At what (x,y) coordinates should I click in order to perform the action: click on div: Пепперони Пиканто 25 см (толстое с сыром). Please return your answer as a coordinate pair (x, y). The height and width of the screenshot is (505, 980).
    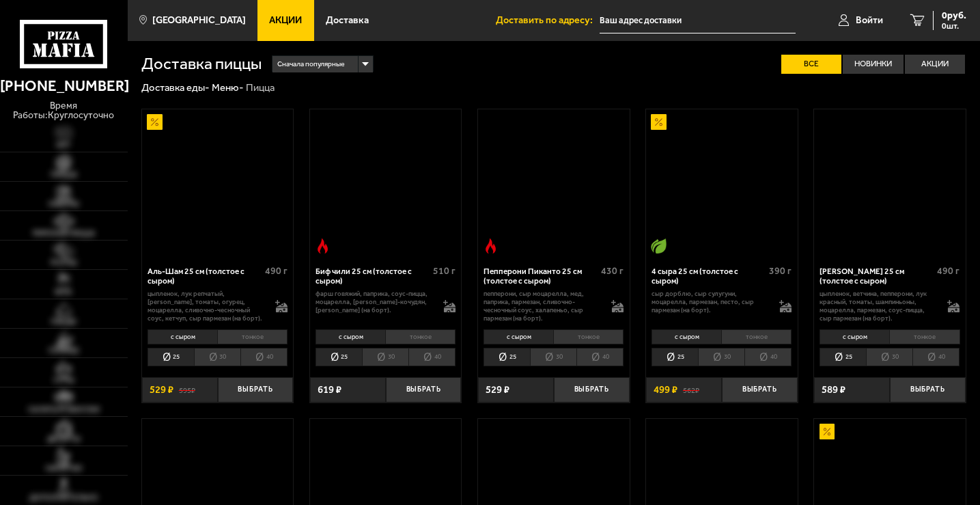
    Looking at the image, I should click on (540, 276).